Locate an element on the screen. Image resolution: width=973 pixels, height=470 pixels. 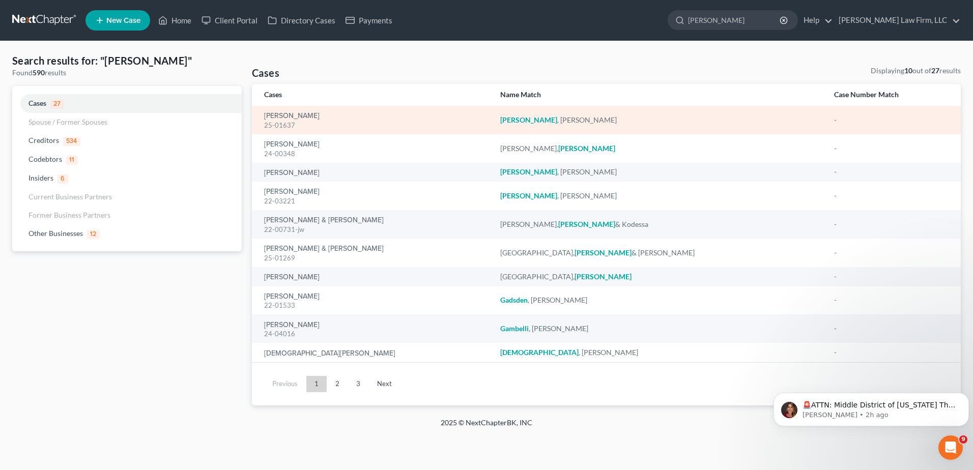
a: Directory Cases is located at coordinates (301, 20).